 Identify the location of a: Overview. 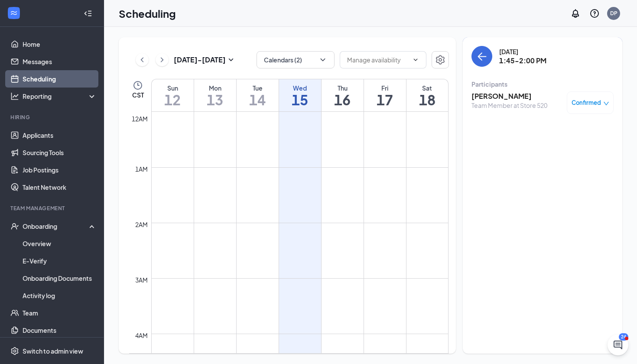
(60, 243).